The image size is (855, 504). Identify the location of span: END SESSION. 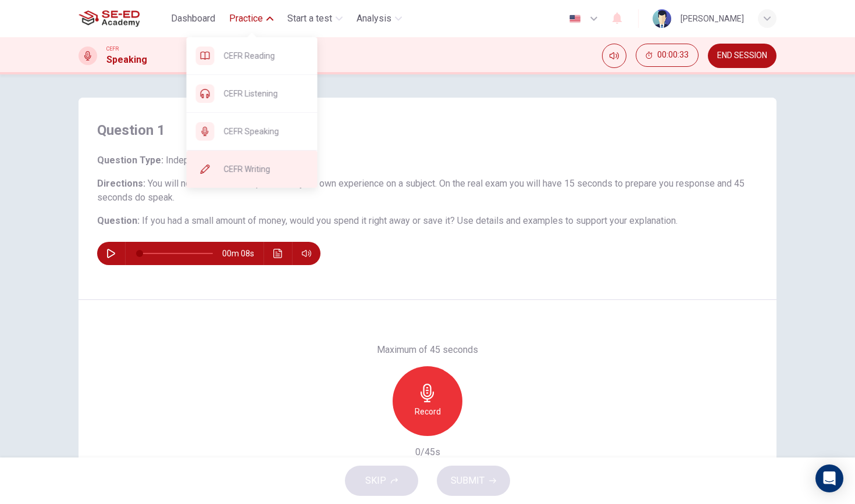
(743, 56).